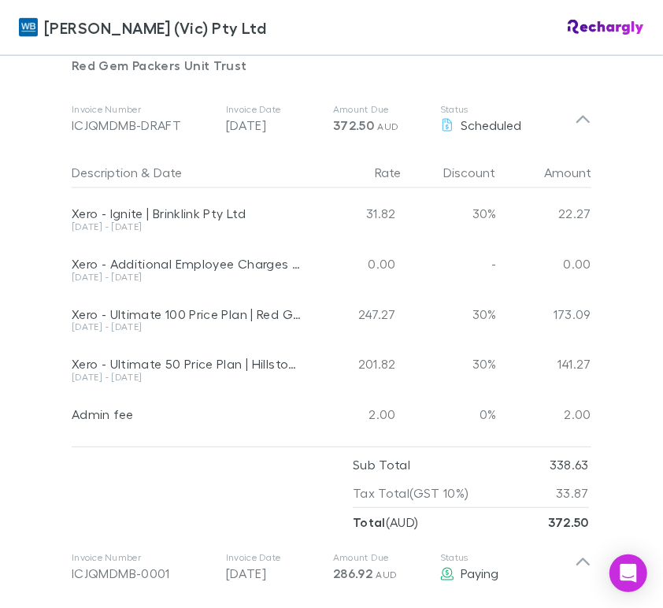  I want to click on button: Date, so click(168, 172).